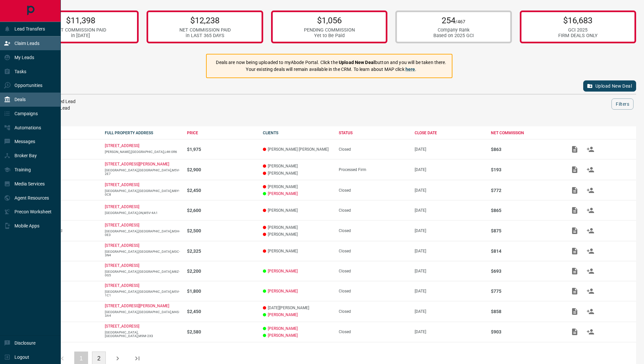 The image size is (644, 364). I want to click on p: $863, so click(526, 149).